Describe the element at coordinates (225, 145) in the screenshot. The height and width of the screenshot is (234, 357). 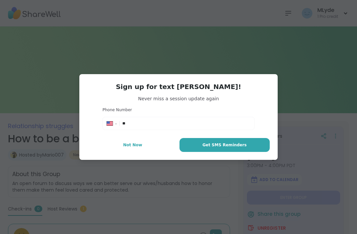
I see `button: Get SMS Reminders` at that location.